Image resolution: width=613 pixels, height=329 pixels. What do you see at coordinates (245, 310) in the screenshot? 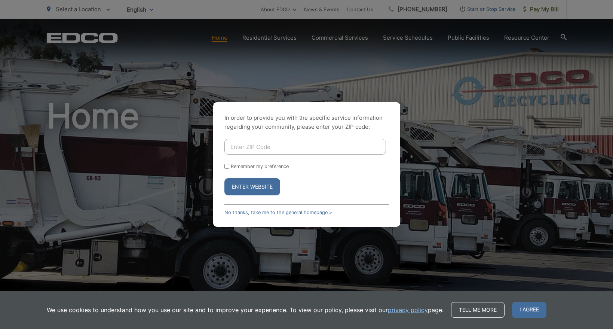
I see `p: We use cookies to understand how you use our site and to improve your experience. To view our pol...` at bounding box center [245, 310].